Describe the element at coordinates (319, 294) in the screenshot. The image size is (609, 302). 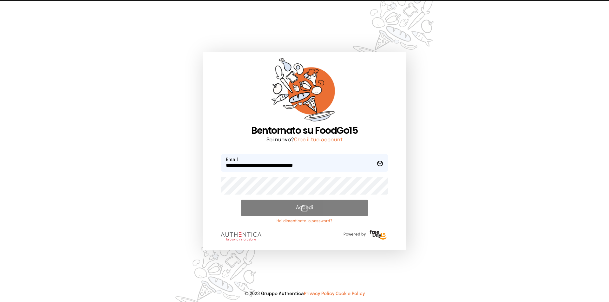
I see `a: Privacy Policy` at that location.